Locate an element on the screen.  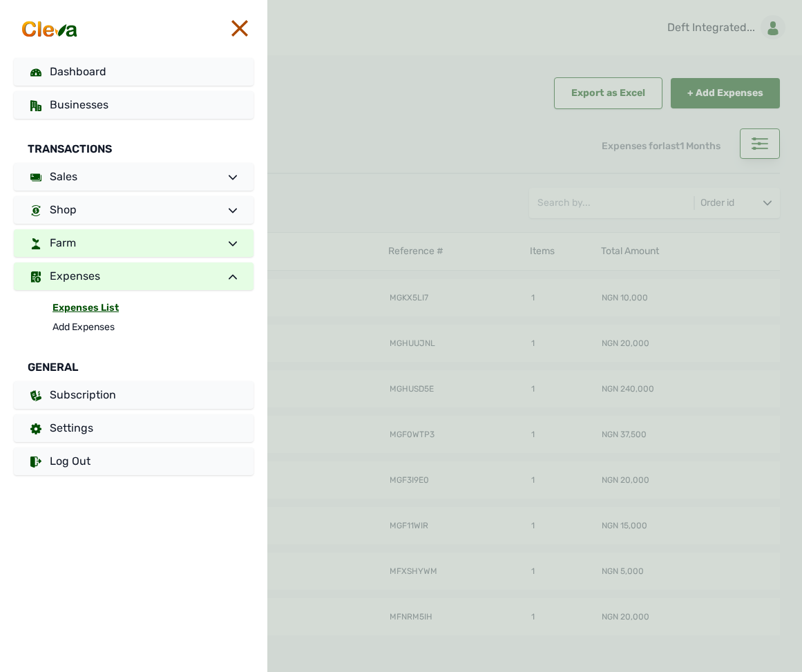
a: Shop is located at coordinates (133, 210).